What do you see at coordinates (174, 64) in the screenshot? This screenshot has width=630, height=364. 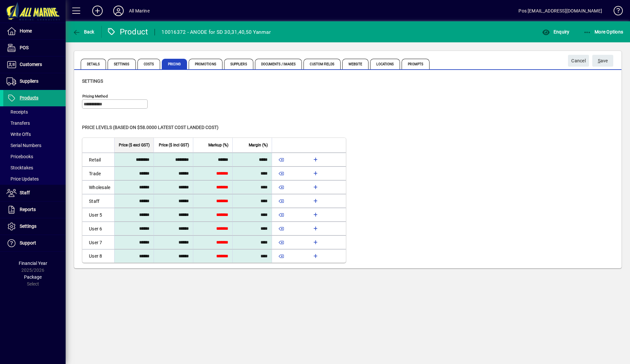 I see `span: Pricing` at bounding box center [174, 64].